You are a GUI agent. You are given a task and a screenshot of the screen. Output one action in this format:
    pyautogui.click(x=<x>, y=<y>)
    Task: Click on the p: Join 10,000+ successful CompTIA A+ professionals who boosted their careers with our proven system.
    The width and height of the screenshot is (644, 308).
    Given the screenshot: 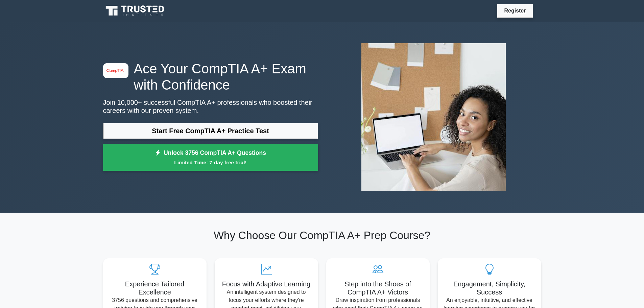 What is the action you would take?
    pyautogui.click(x=210, y=107)
    